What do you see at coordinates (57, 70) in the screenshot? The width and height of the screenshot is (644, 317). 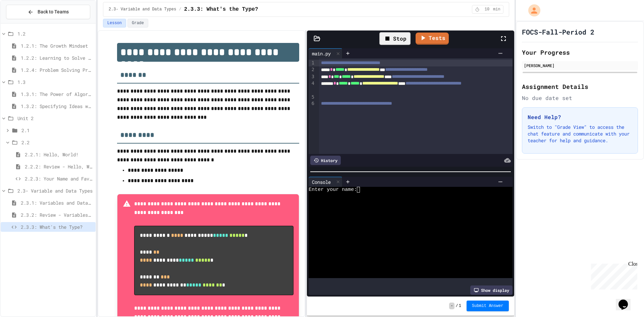 I see `span: 1.2.4: Problem Solving Practice` at bounding box center [57, 70].